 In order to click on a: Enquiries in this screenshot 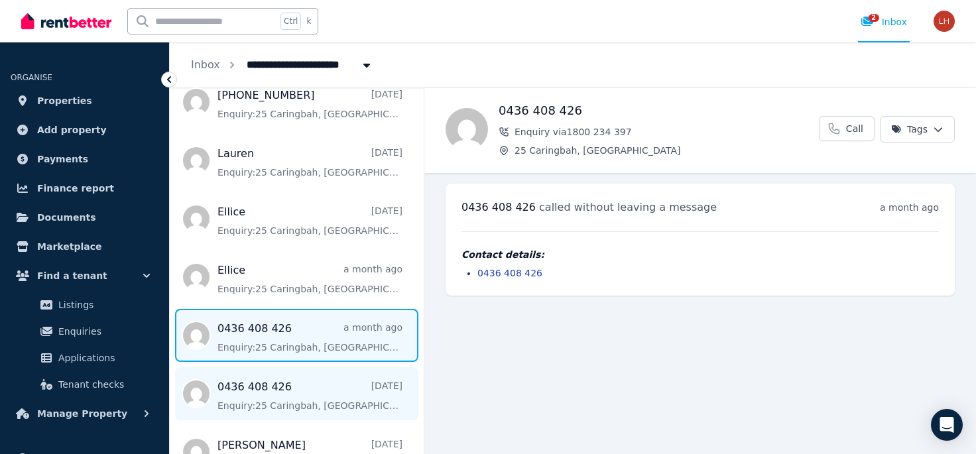, I will do `click(84, 331)`.